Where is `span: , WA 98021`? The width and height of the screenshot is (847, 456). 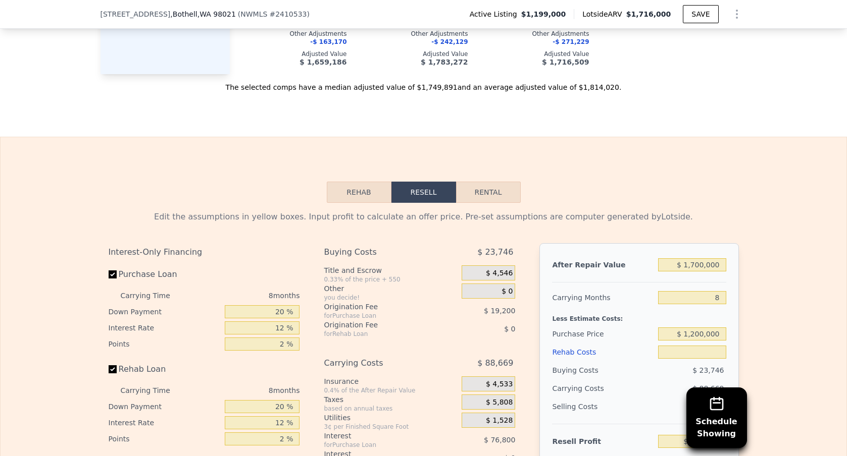
span: , WA 98021 is located at coordinates (217, 14).